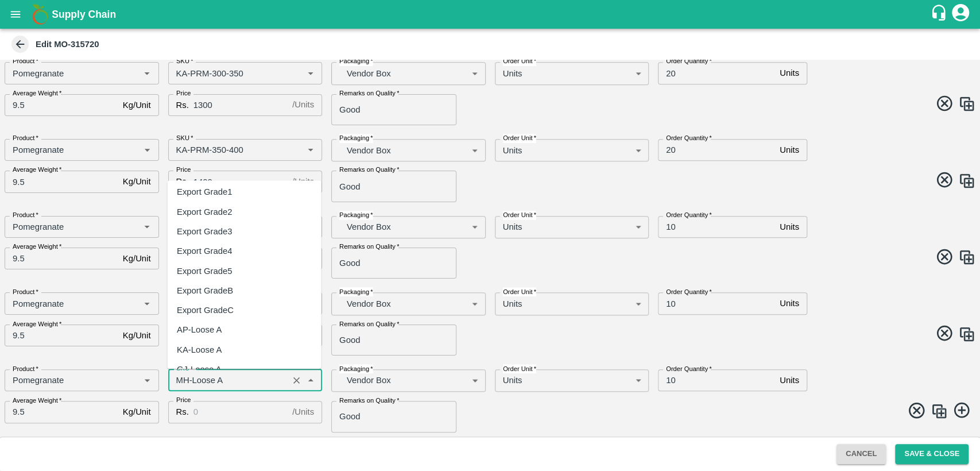 Image resolution: width=980 pixels, height=471 pixels. Describe the element at coordinates (960, 15) in the screenshot. I see `div: account of current user` at that location.